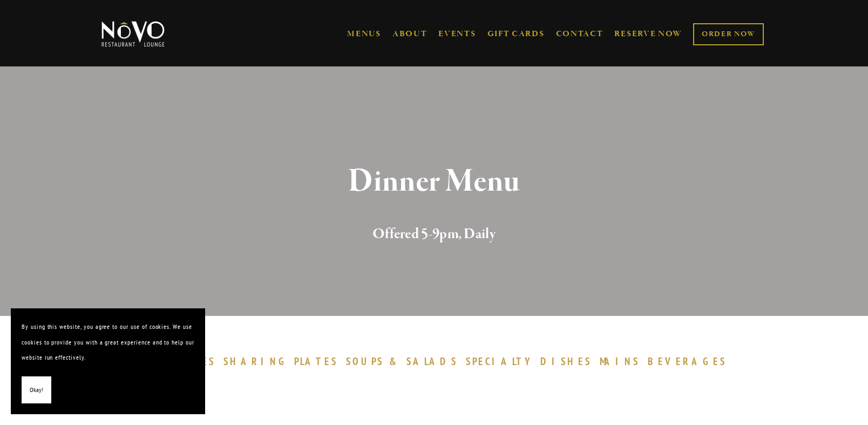 The image size is (868, 425). I want to click on span: BITES, so click(194, 361).